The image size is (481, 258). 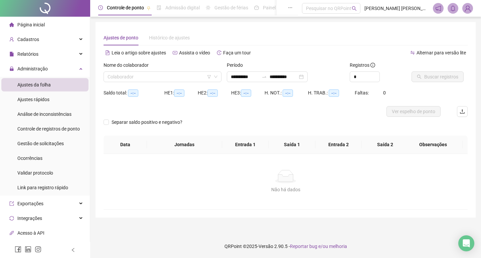 I want to click on span: ellipsis, so click(x=290, y=8).